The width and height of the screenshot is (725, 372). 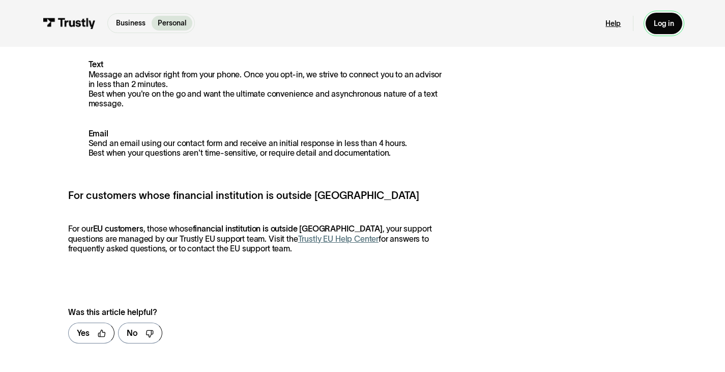 What do you see at coordinates (140, 333) in the screenshot?
I see `a: No` at bounding box center [140, 333].